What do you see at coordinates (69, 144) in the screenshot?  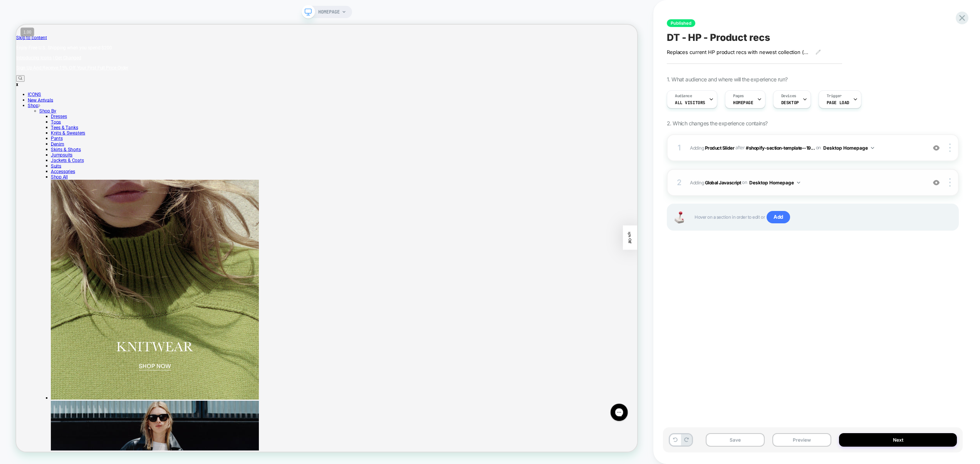 I see `a: Knits & Sweaters` at bounding box center [69, 144].